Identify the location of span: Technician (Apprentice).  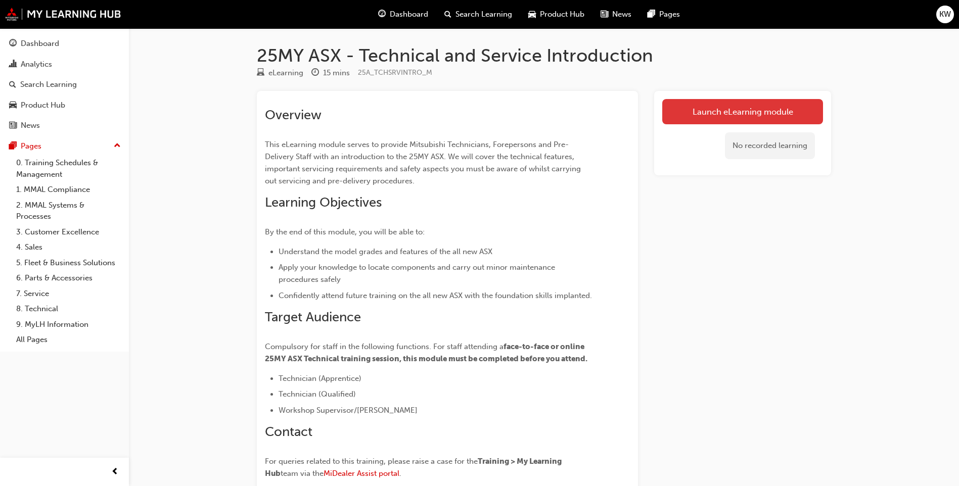
(320, 379).